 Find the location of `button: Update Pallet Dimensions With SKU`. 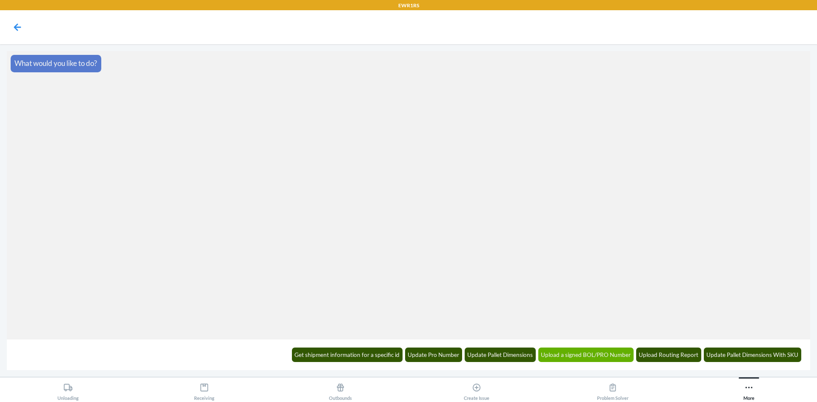

button: Update Pallet Dimensions With SKU is located at coordinates (753, 355).